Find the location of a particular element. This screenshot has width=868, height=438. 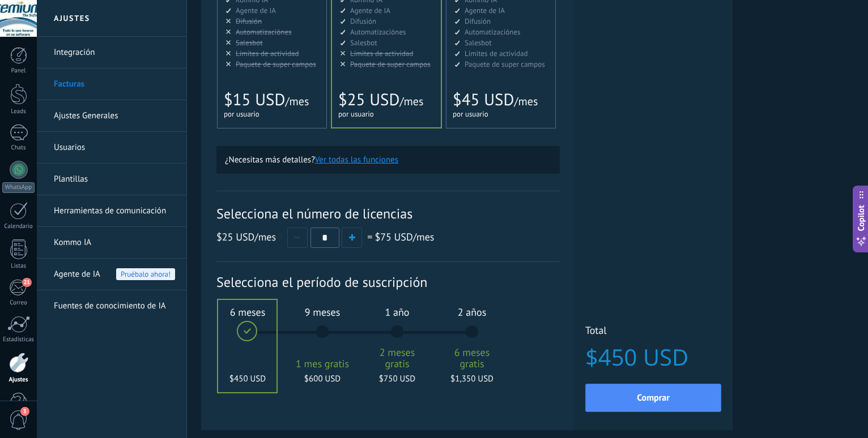

button: Ver todas las funciones is located at coordinates (357, 160).